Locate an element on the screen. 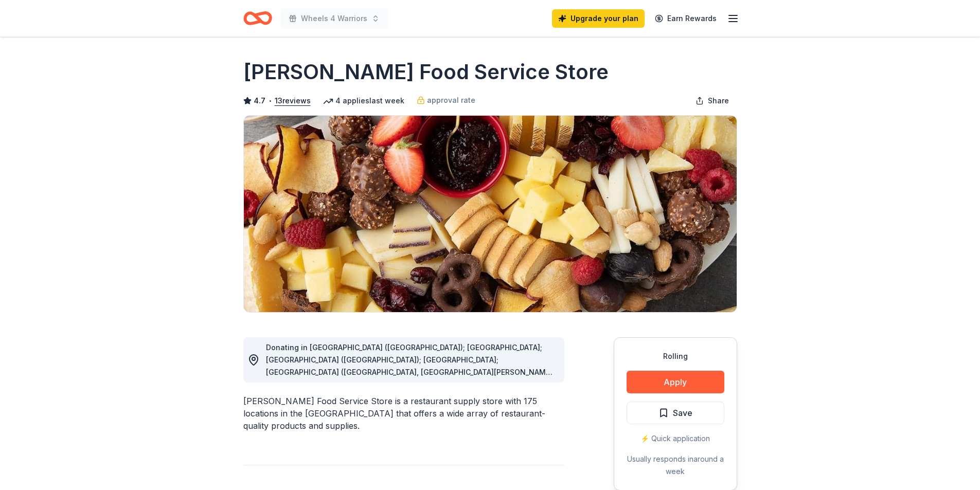 The height and width of the screenshot is (490, 980). button: 13reviews is located at coordinates (293, 101).